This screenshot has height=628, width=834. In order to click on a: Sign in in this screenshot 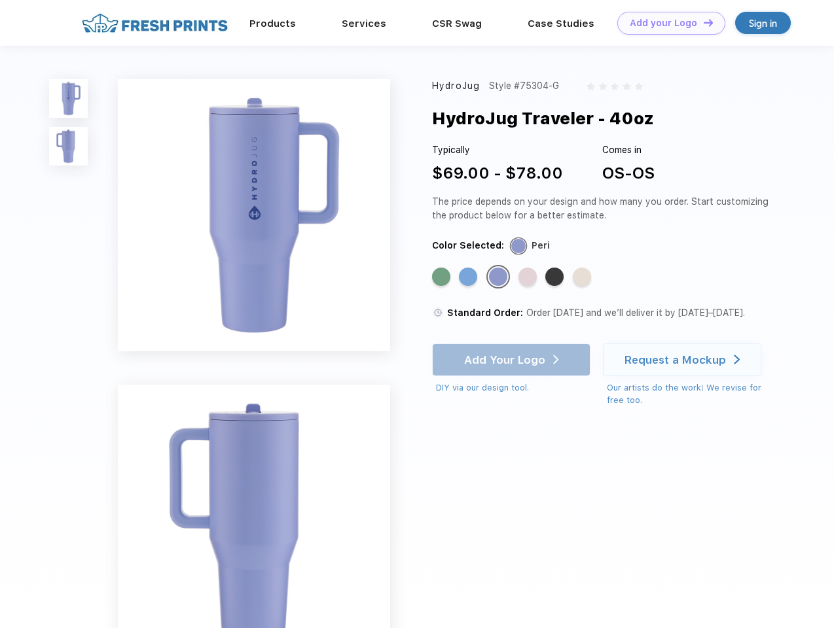, I will do `click(762, 23)`.